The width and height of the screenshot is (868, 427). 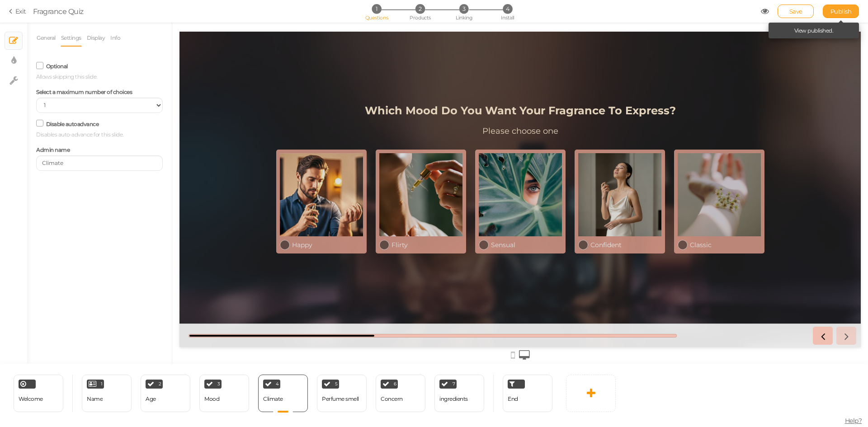 What do you see at coordinates (814, 30) in the screenshot?
I see `a: View published.` at bounding box center [814, 30].